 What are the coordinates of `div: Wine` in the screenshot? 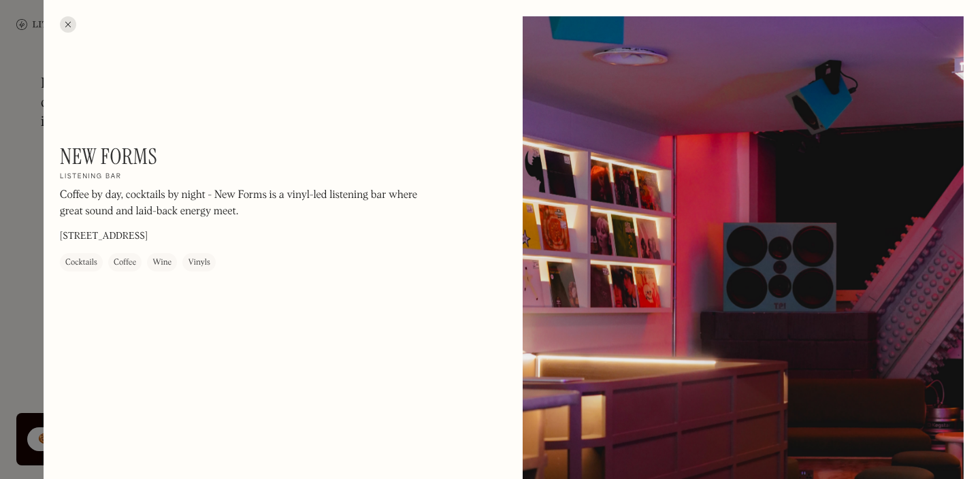 It's located at (162, 263).